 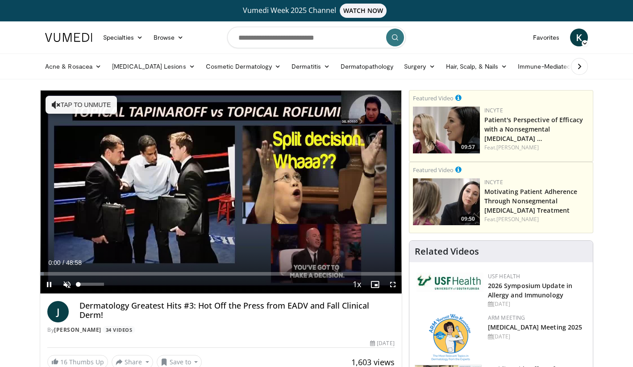 I want to click on span: WATCH NOW, so click(x=363, y=11).